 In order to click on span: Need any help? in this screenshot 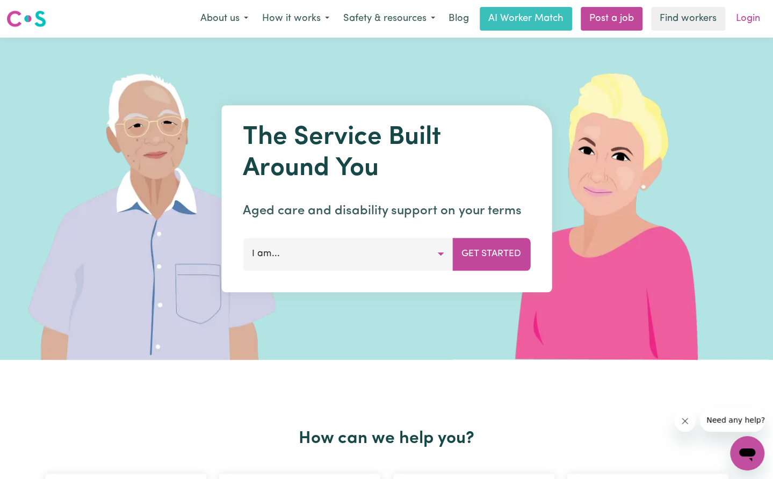, I will do `click(35, 12)`.